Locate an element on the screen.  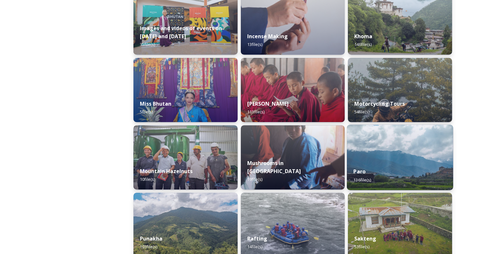
strong: Punakha is located at coordinates (151, 239).